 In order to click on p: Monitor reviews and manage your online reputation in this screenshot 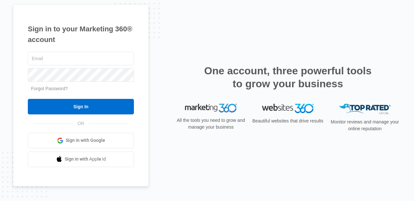, I will do `click(365, 125)`.